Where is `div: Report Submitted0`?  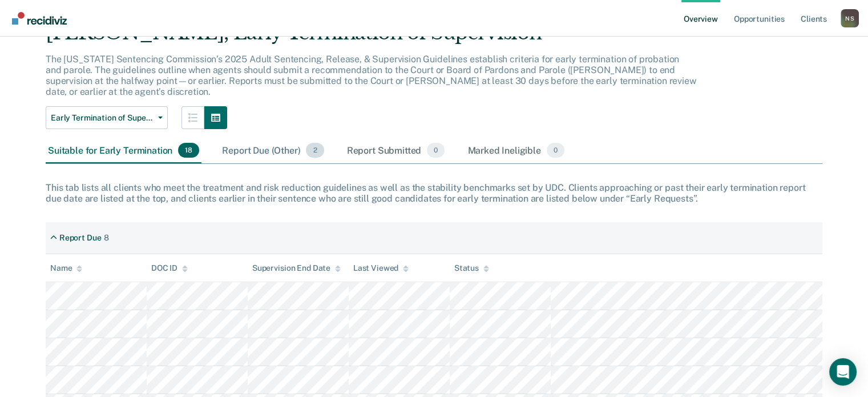
div: Report Submitted0 is located at coordinates (396, 151).